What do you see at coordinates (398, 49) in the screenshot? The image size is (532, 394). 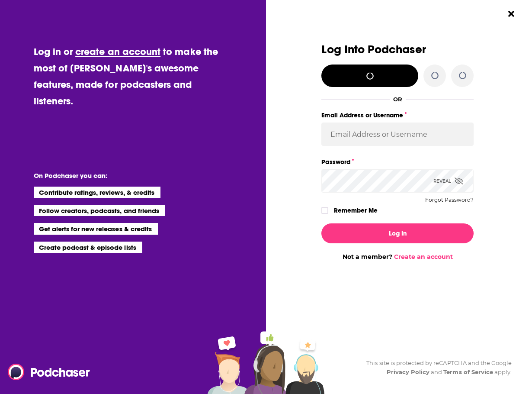 I see `h3: Log Into Podchaser` at bounding box center [398, 49].